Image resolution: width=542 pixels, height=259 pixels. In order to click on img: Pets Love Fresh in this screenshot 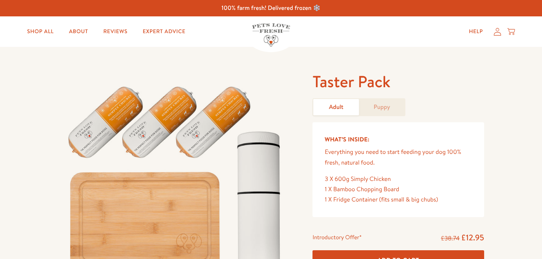, I will do `click(271, 35)`.